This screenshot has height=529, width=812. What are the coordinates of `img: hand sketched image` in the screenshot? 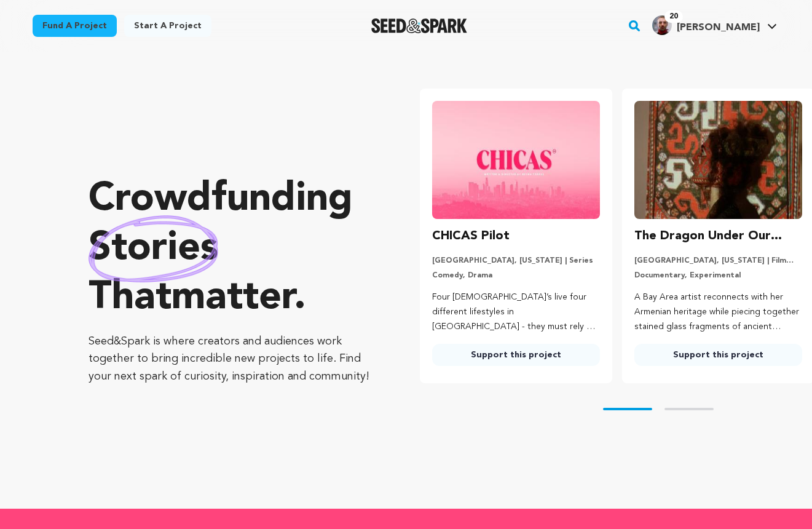 It's located at (153, 248).